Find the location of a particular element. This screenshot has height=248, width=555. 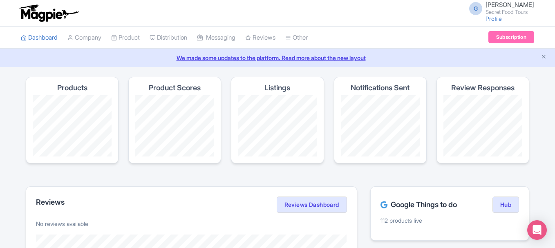

div: Open Intercom Messenger is located at coordinates (537, 230).